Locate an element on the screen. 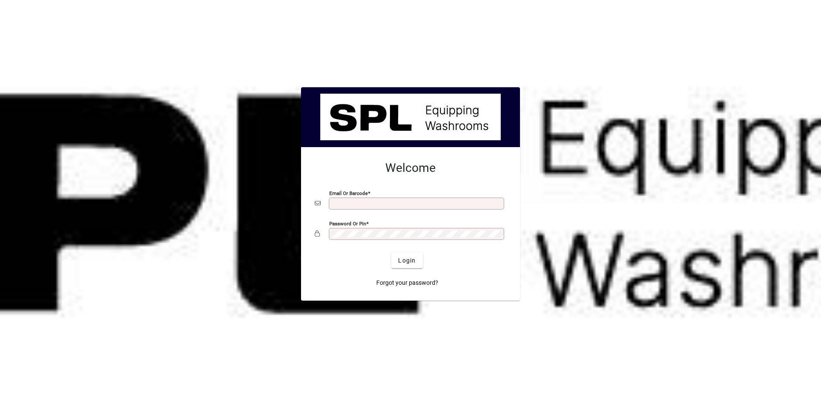 The width and height of the screenshot is (821, 393). mat-label: Password or Pin is located at coordinates (348, 224).